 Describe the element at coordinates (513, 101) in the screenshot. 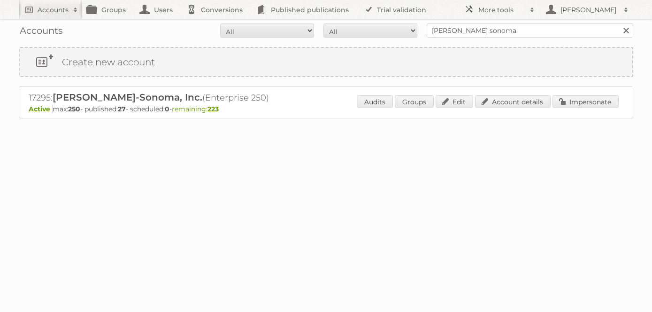

I see `a: Account details` at that location.